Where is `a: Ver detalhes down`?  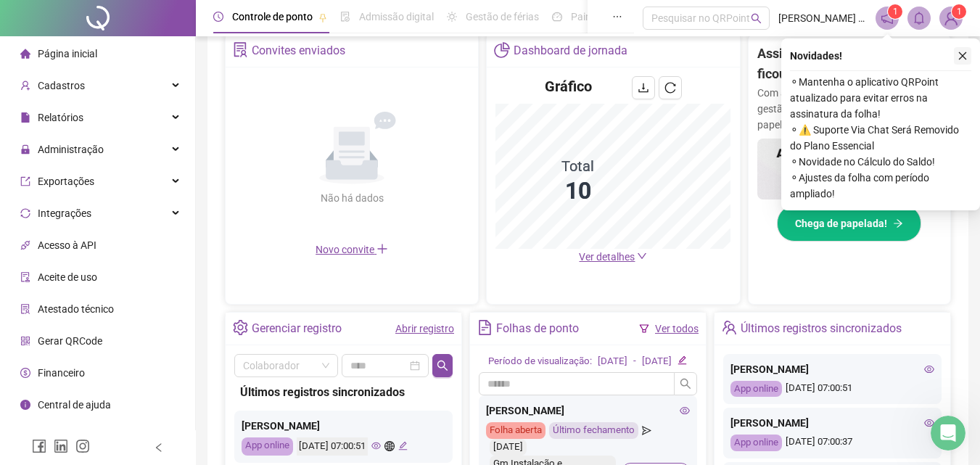
a: Ver detalhes down is located at coordinates (613, 257).